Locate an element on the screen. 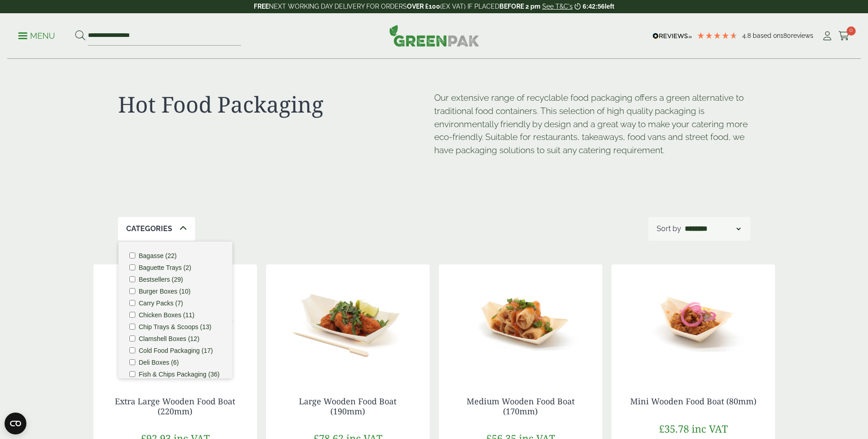 This screenshot has height=439, width=868. button: Open CMP widget is located at coordinates (15, 423).